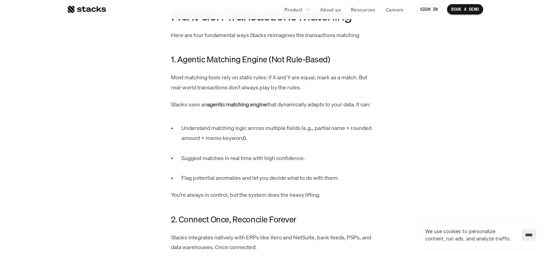  What do you see at coordinates (429, 9) in the screenshot?
I see `p: SIGN IN` at bounding box center [429, 9].